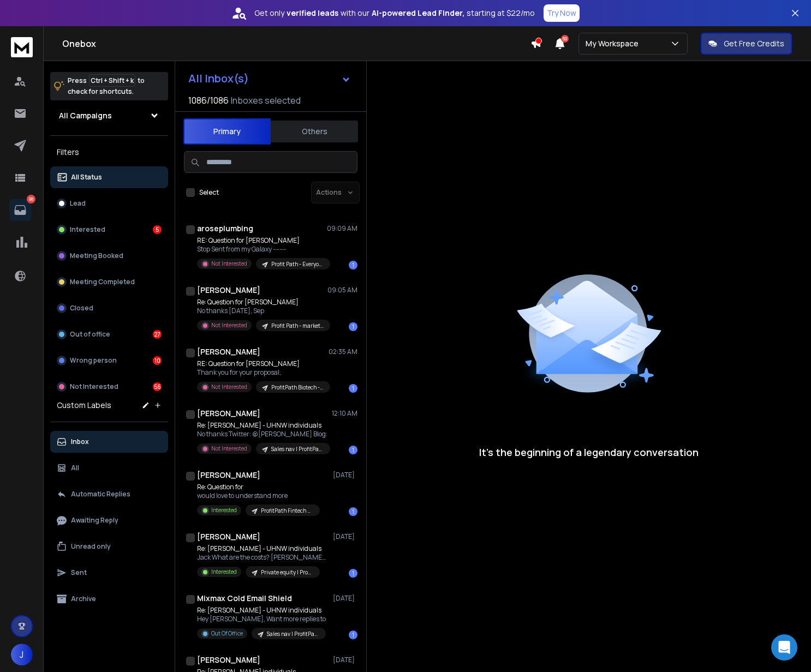  What do you see at coordinates (109, 599) in the screenshot?
I see `button: Archive` at bounding box center [109, 599].